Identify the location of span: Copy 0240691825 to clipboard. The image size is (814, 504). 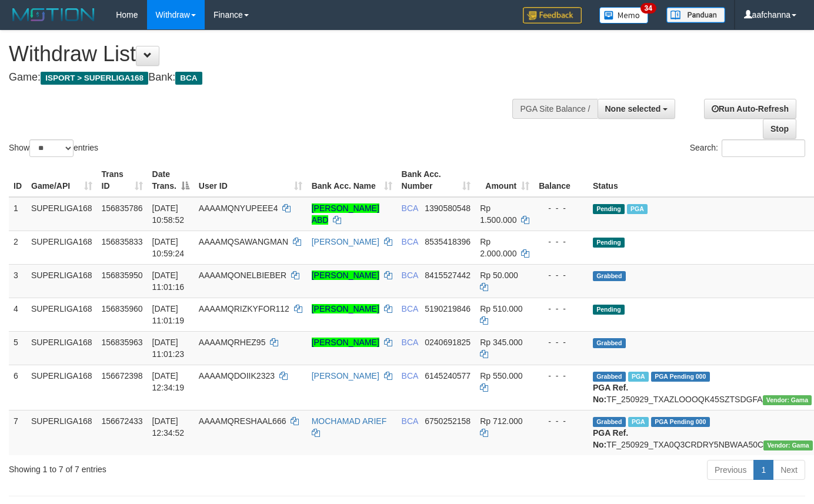
(448, 343).